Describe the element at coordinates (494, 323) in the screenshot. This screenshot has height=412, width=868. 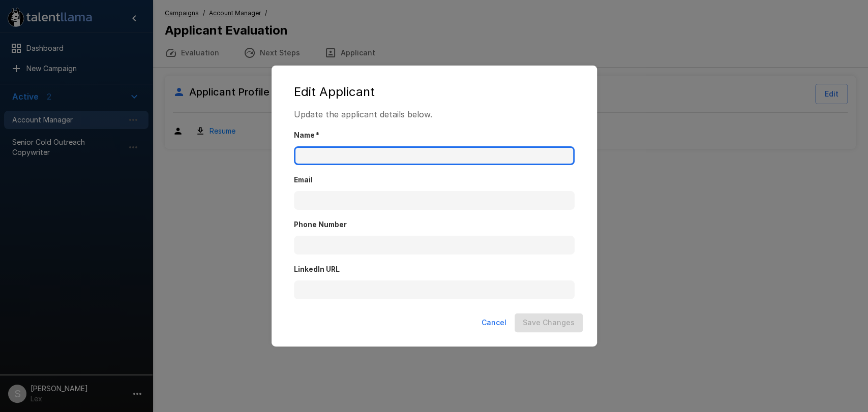
I see `button: Cancel` at that location.